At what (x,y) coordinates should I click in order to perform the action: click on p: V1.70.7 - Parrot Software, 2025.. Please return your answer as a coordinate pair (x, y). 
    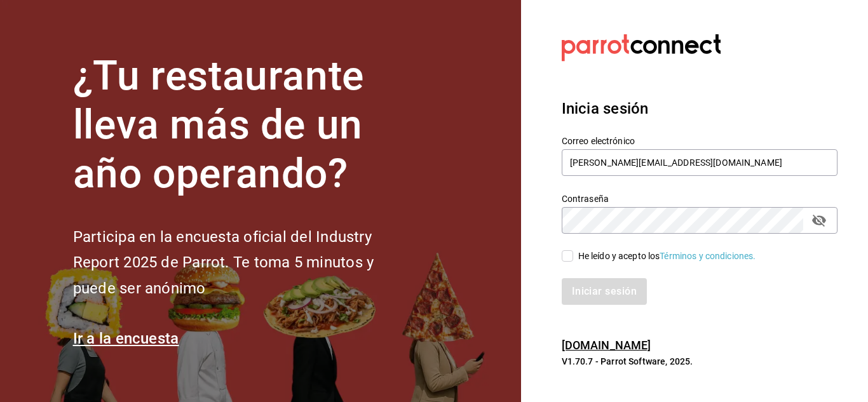
    Looking at the image, I should click on (700, 361).